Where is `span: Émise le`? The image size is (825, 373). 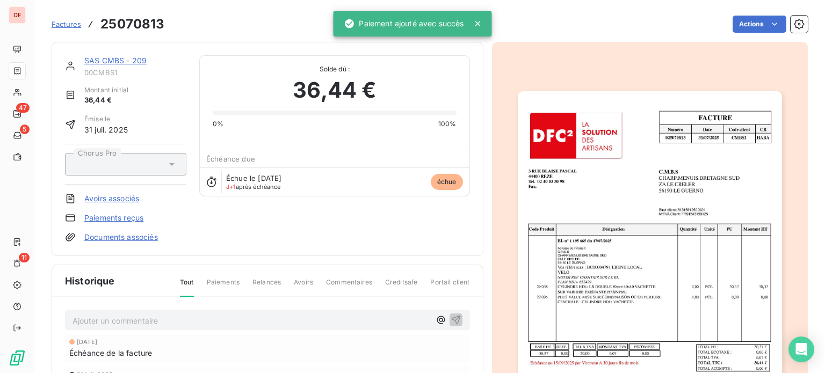
span: Émise le is located at coordinates (106, 119).